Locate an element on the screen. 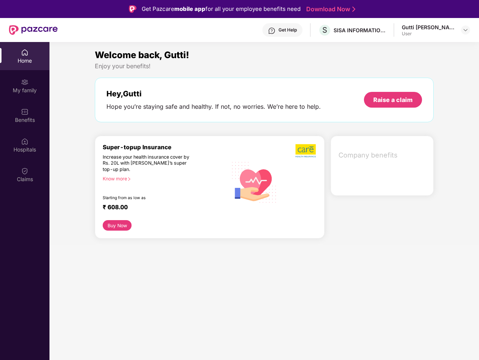 This screenshot has height=360, width=479. div: Get Pazcare for all your employee benefits need is located at coordinates (221, 9).